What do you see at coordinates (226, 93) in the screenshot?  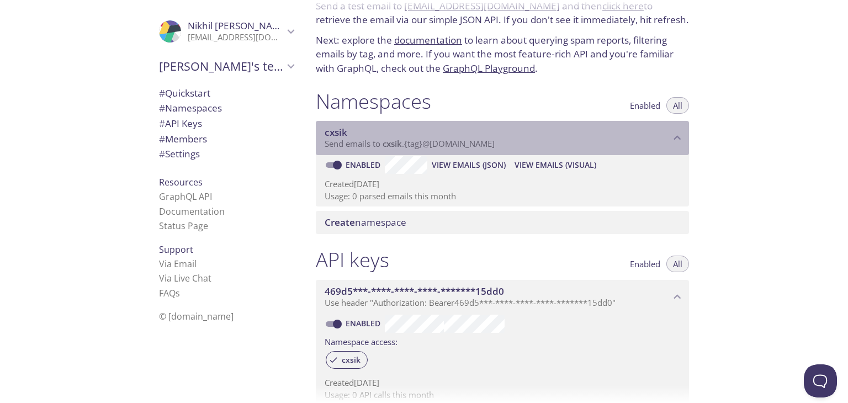 I see `div: Quickstart` at bounding box center [226, 93].